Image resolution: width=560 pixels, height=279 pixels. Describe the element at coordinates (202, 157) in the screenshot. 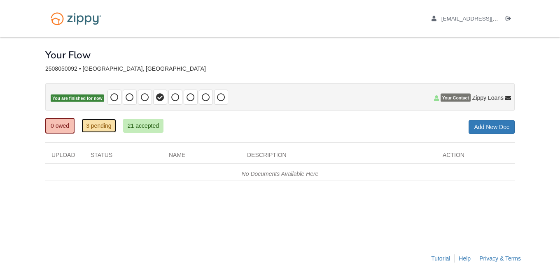

I see `div: Name` at that location.